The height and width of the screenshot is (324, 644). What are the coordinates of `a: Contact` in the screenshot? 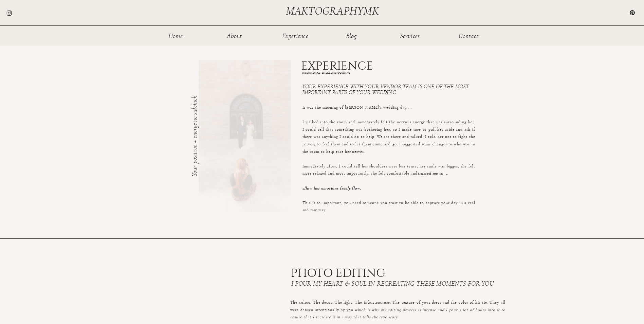 It's located at (468, 35).